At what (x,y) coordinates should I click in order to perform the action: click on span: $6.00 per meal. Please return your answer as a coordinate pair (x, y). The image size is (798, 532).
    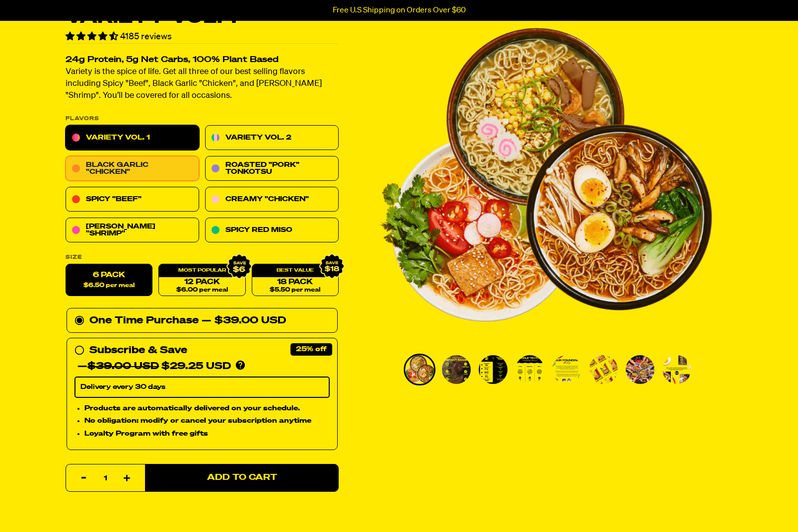
    Looking at the image, I should click on (202, 290).